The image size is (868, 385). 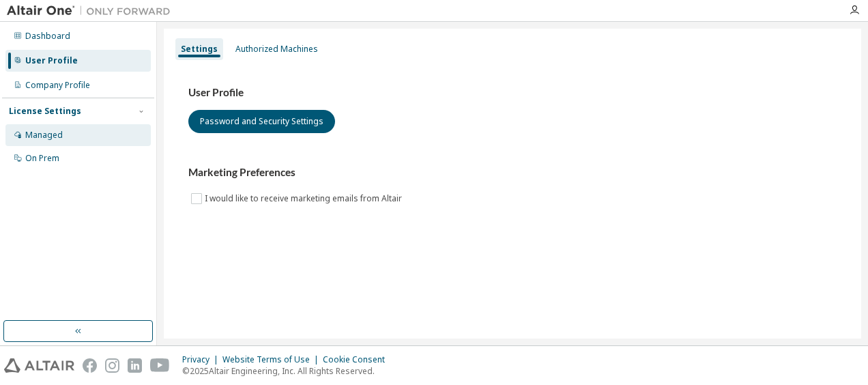 What do you see at coordinates (512, 173) in the screenshot?
I see `h3: Marketing Preferences` at bounding box center [512, 173].